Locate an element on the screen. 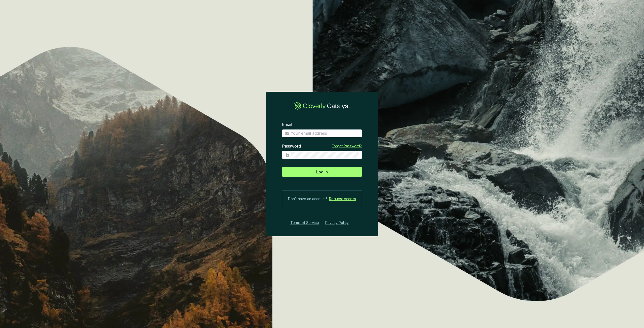 The height and width of the screenshot is (328, 644). label: Password is located at coordinates (291, 146).